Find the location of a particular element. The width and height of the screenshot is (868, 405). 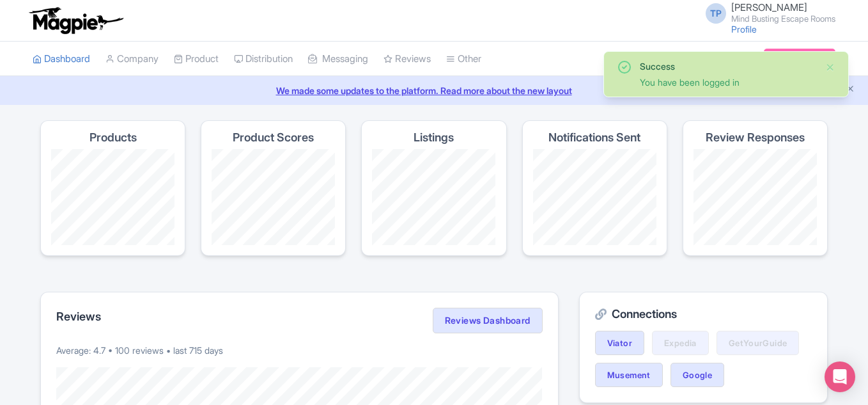

a: Reviews is located at coordinates (407, 59).